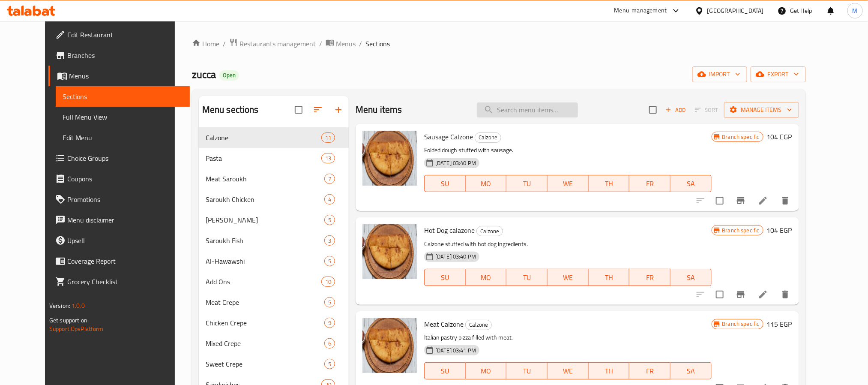 The width and height of the screenshot is (868, 385). What do you see at coordinates (265, 323) in the screenshot?
I see `div: Chicken Crepe` at bounding box center [265, 323].